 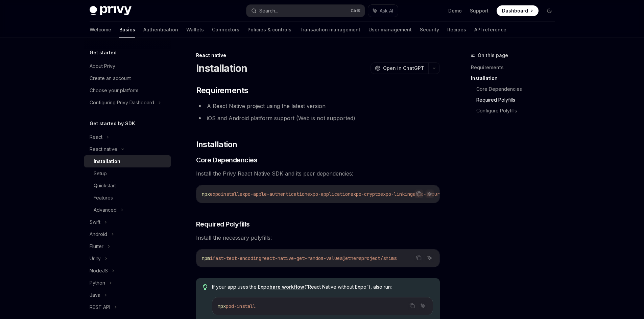 I want to click on a: Support, so click(x=479, y=11).